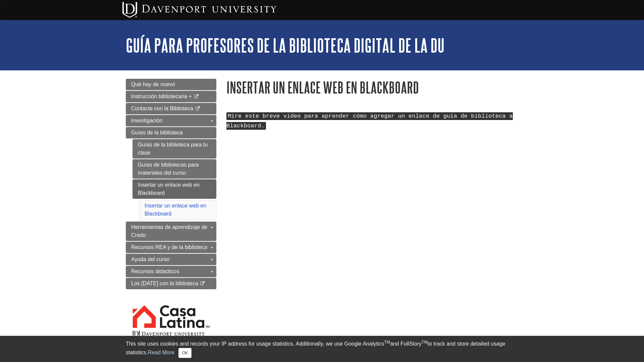  What do you see at coordinates (171, 247) in the screenshot?
I see `a: Recursos REA y de la biblioteca` at bounding box center [171, 247].